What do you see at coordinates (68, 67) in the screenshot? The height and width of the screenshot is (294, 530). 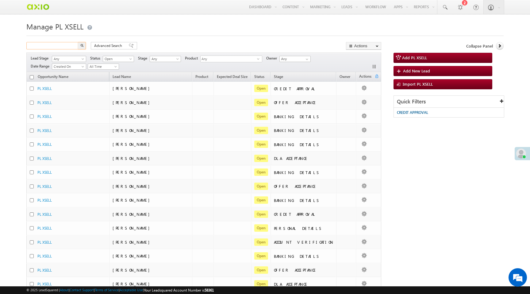 I see `span: Created On` at bounding box center [68, 67].